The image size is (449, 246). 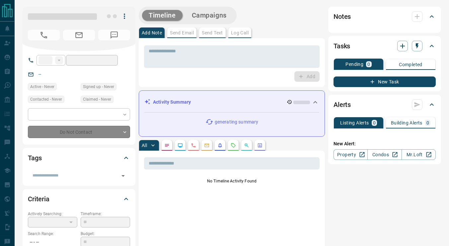 I want to click on svg: Requests, so click(x=233, y=146).